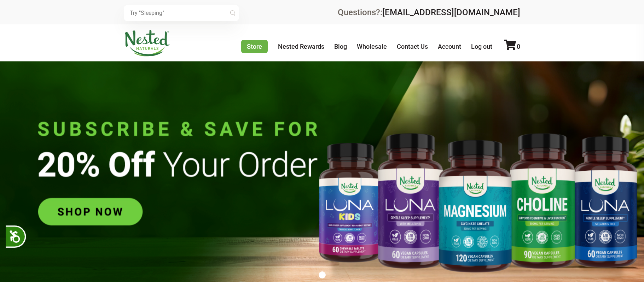 The height and width of the screenshot is (282, 644). I want to click on a: Account, so click(450, 46).